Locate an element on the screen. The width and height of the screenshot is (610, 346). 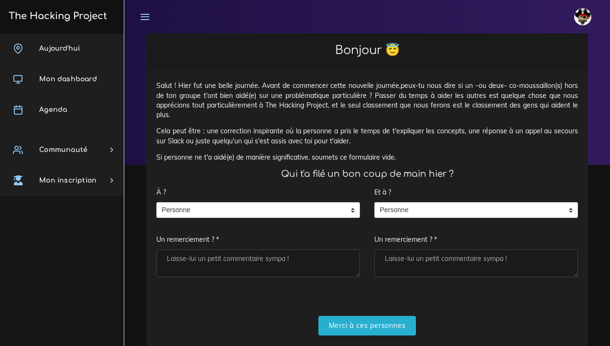
label: Et à ? is located at coordinates (382, 192).